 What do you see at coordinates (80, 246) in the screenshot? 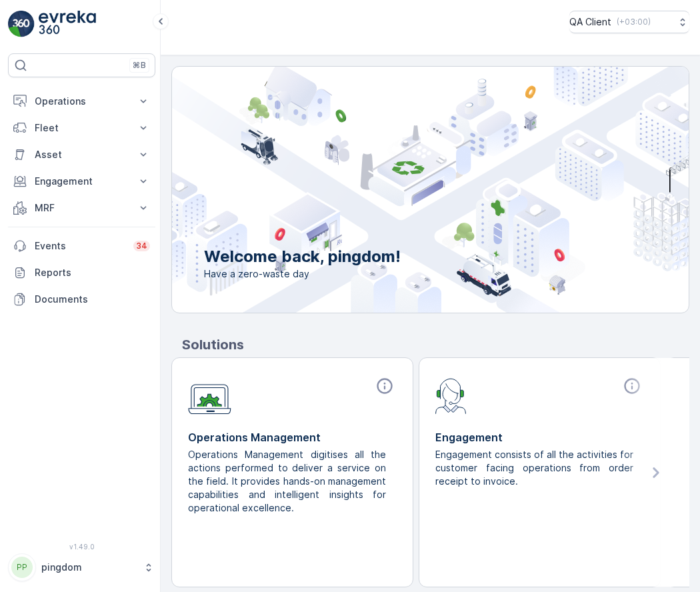
I see `p: Events` at bounding box center [80, 246].